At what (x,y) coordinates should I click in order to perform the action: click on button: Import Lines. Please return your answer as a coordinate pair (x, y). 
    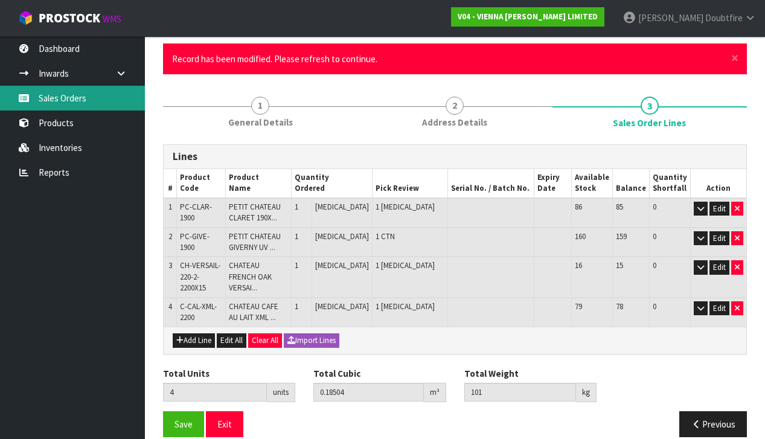
    Looking at the image, I should click on (312, 341).